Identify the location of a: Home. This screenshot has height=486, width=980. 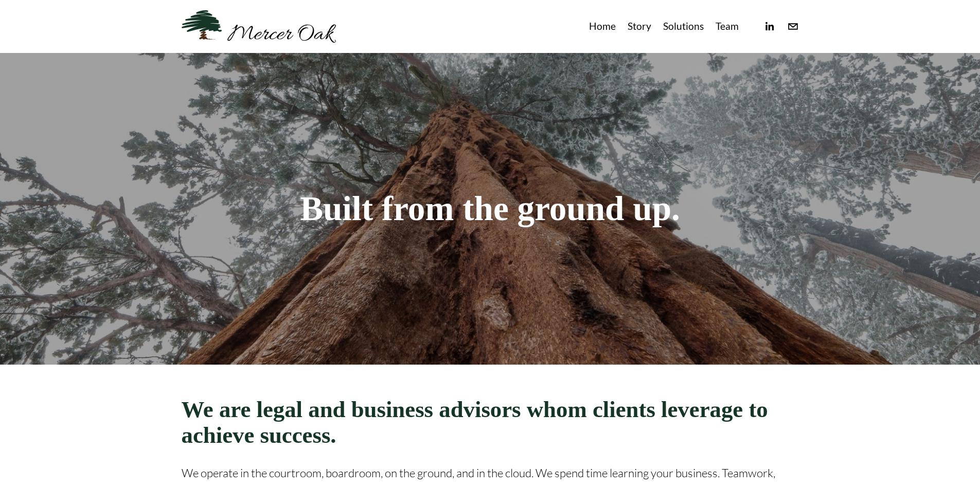
(603, 26).